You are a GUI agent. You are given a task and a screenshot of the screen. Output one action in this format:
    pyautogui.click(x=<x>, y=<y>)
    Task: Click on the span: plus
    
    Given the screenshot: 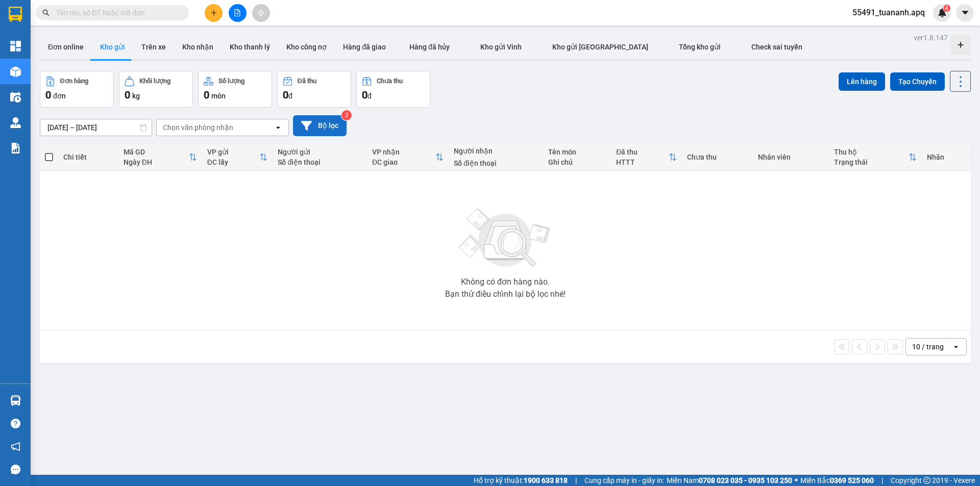 What is the action you would take?
    pyautogui.click(x=214, y=13)
    